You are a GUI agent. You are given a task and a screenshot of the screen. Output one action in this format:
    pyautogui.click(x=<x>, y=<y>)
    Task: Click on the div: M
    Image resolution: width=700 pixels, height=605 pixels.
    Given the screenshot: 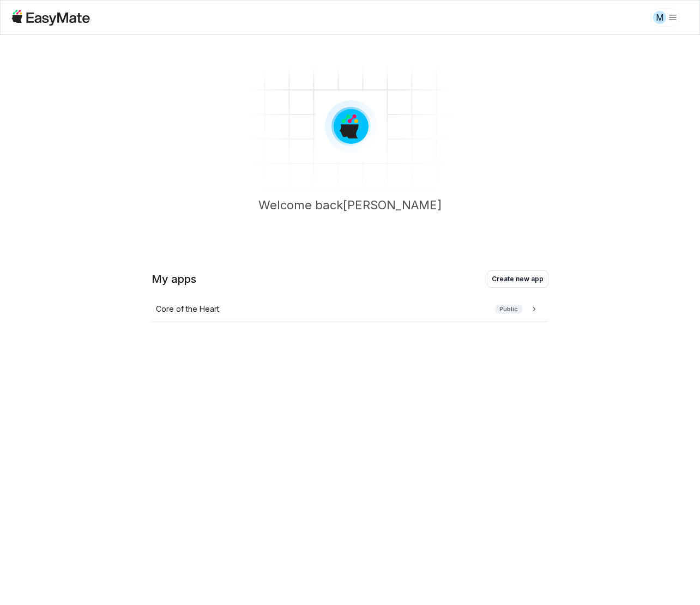 What is the action you would take?
    pyautogui.click(x=660, y=18)
    